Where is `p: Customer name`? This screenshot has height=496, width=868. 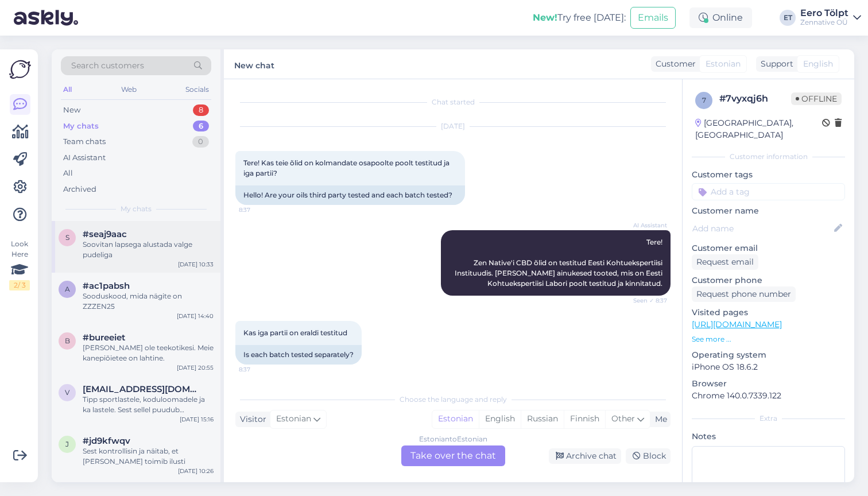
p: Customer name is located at coordinates (768, 211).